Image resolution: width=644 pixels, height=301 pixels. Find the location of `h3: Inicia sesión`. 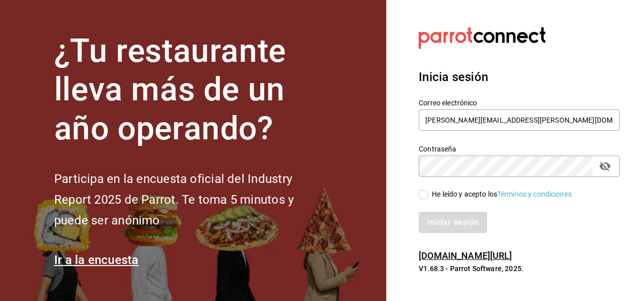

h3: Inicia sesión is located at coordinates (519, 77).